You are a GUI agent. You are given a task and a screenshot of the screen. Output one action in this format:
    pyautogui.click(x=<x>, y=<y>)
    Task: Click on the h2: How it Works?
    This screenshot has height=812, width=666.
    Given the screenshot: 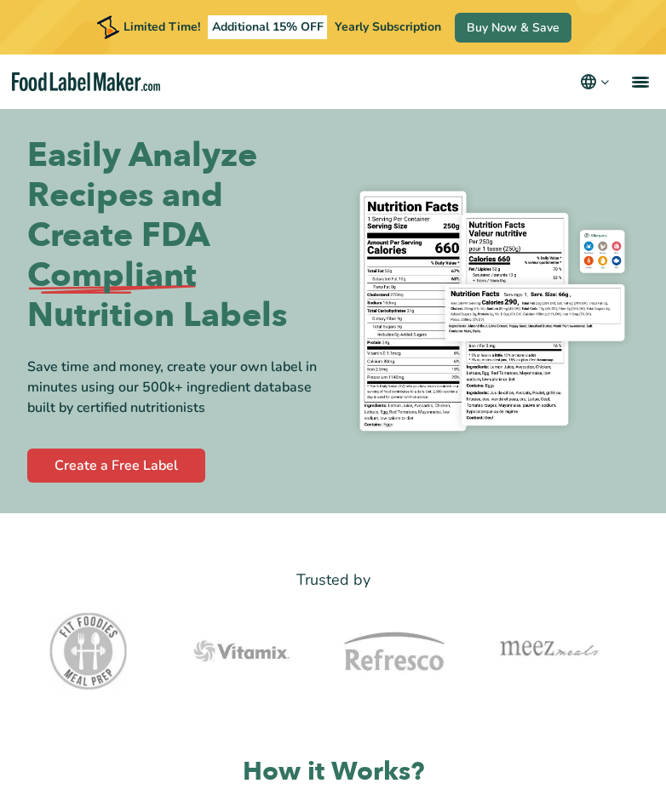 What is the action you would take?
    pyautogui.click(x=333, y=772)
    